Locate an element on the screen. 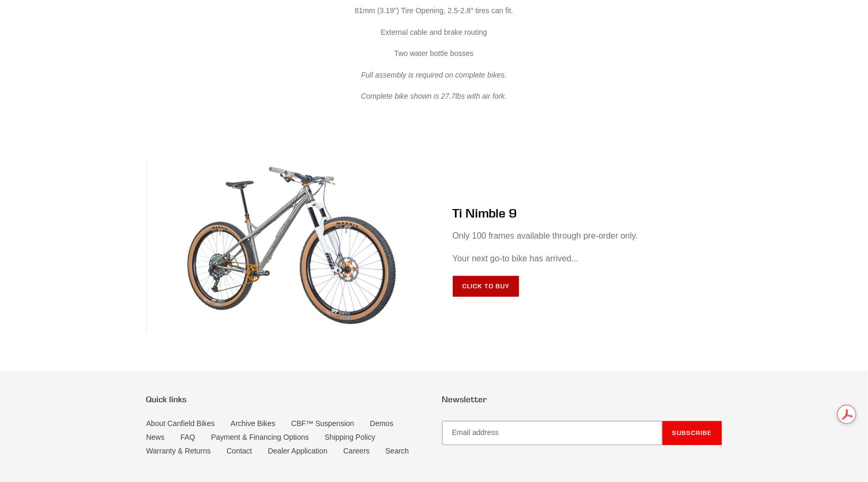  a: Payment & Financing Options is located at coordinates (260, 437).